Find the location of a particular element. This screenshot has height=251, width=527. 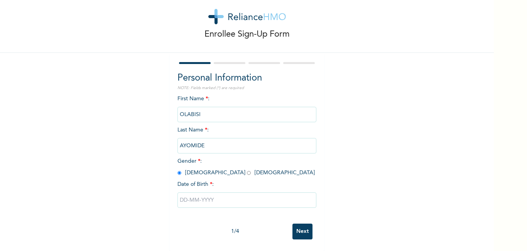

input: Next is located at coordinates (303, 232).